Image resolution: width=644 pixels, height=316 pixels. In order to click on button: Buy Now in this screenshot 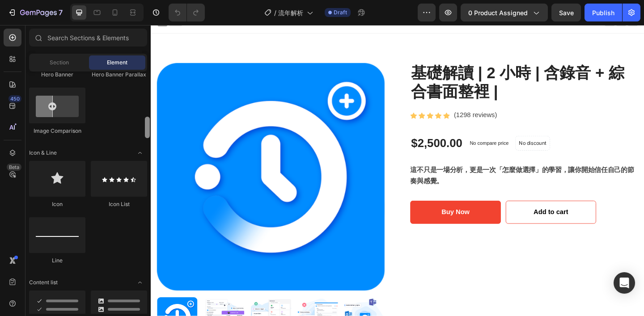, I will do `click(331, 204)`.